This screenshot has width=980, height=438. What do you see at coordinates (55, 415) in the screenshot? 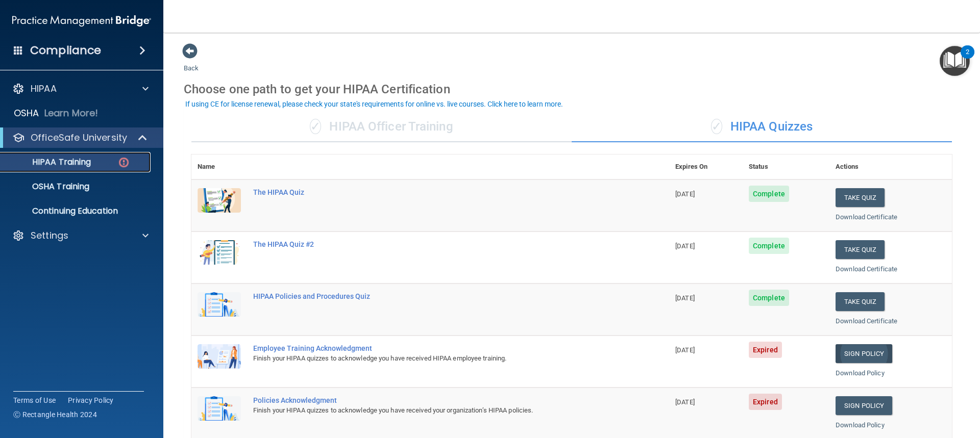
I see `span: Ⓒ Rectangle Health 2024` at bounding box center [55, 415].